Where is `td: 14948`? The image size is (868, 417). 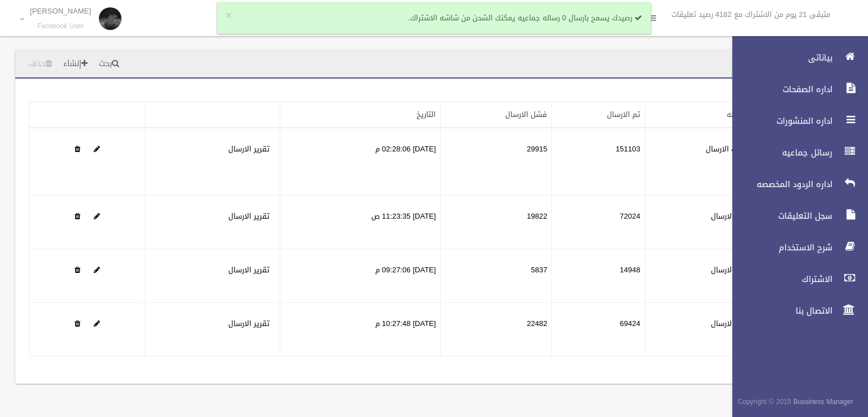 td: 14948 is located at coordinates (598, 276).